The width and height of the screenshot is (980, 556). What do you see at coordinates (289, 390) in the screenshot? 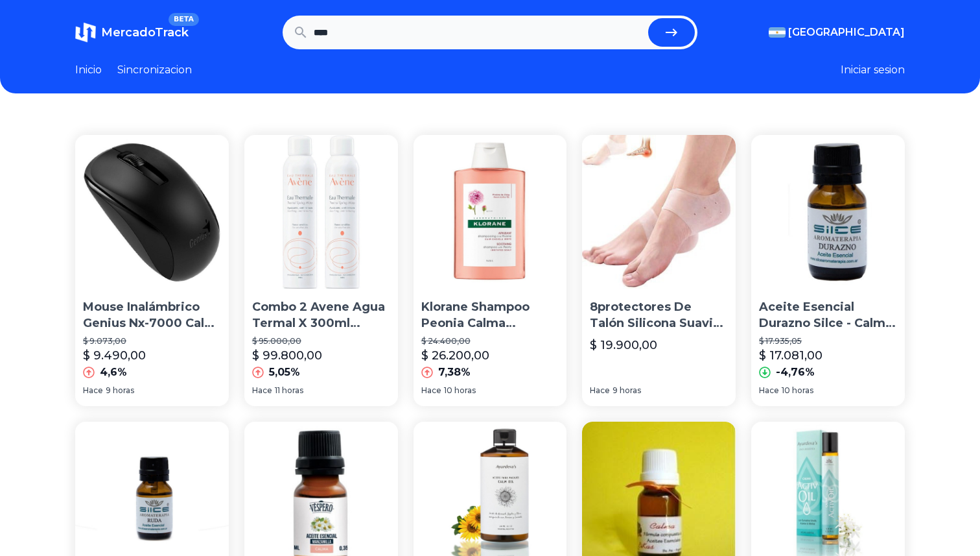
I see `span: 11 horas` at bounding box center [289, 390].